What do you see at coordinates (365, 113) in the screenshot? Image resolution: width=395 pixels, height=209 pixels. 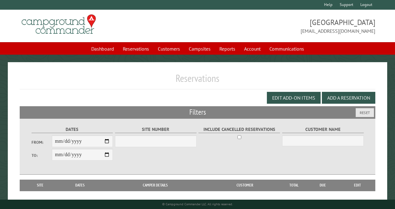 I see `button: Reset` at bounding box center [365, 113].